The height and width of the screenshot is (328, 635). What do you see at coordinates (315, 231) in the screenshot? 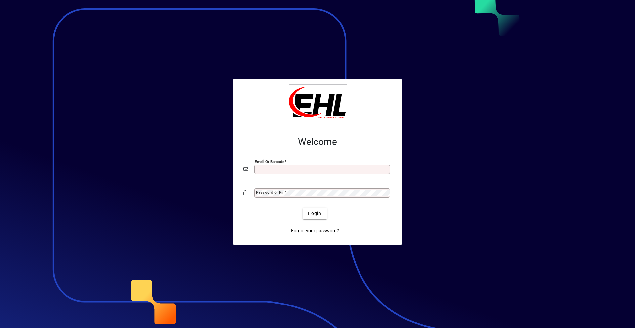
I see `a: Forgot your password?` at bounding box center [315, 231].